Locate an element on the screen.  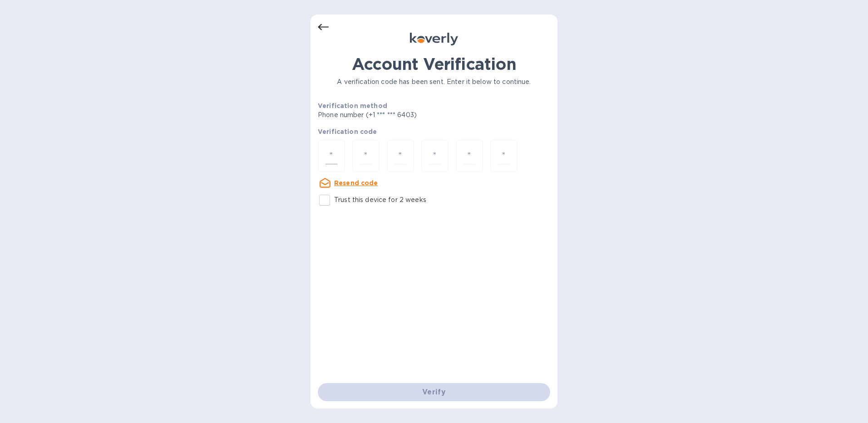
p: Verification code is located at coordinates (434, 132).